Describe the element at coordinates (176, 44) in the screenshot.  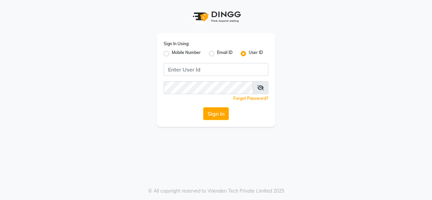
I see `label: Sign In Using:` at that location.